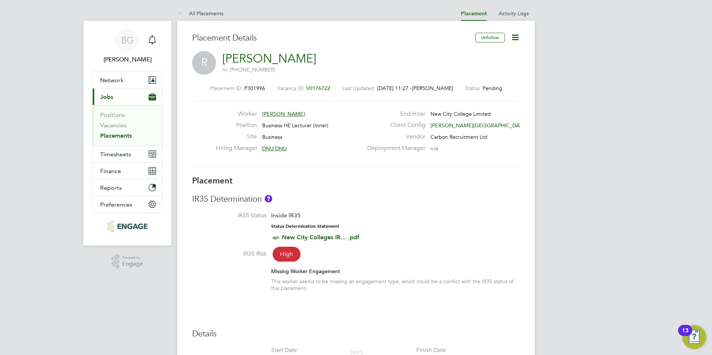  What do you see at coordinates (133, 258) in the screenshot?
I see `span: Powered by` at bounding box center [133, 258].